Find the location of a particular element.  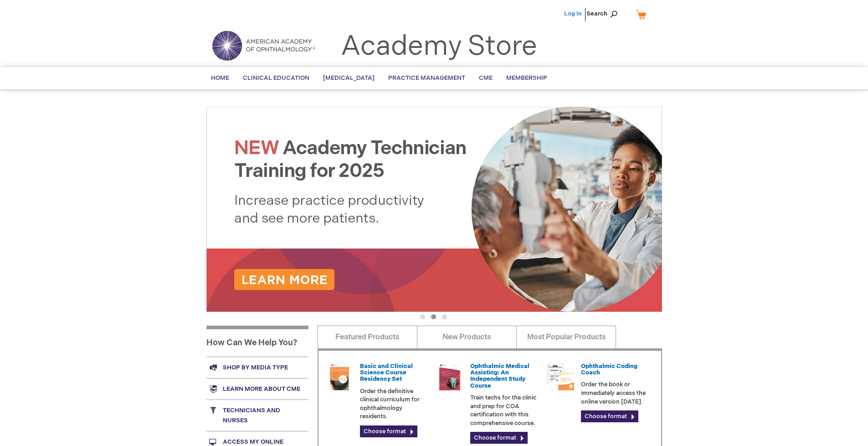

a: Practice Management is located at coordinates (426, 78).